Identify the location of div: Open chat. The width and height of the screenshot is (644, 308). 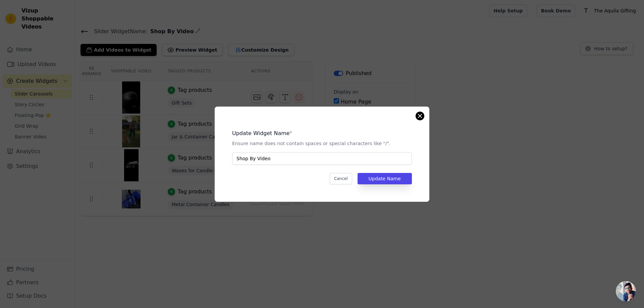
(626, 291).